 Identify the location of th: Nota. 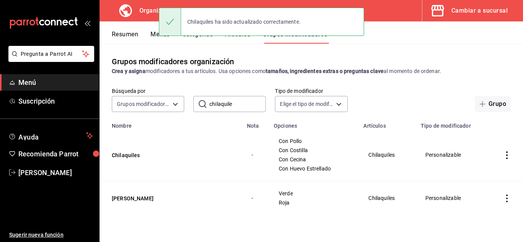
(256, 124).